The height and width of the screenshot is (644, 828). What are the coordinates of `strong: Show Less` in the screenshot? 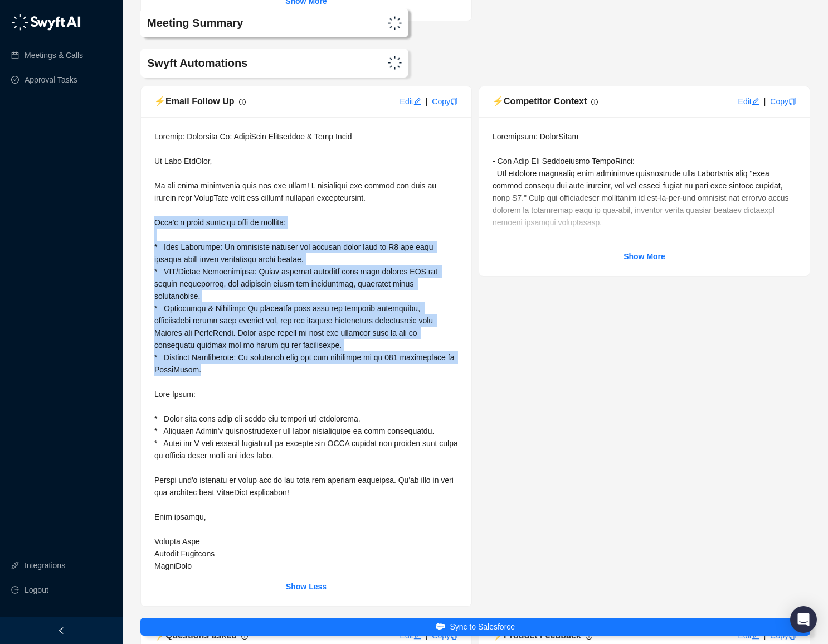 It's located at (306, 586).